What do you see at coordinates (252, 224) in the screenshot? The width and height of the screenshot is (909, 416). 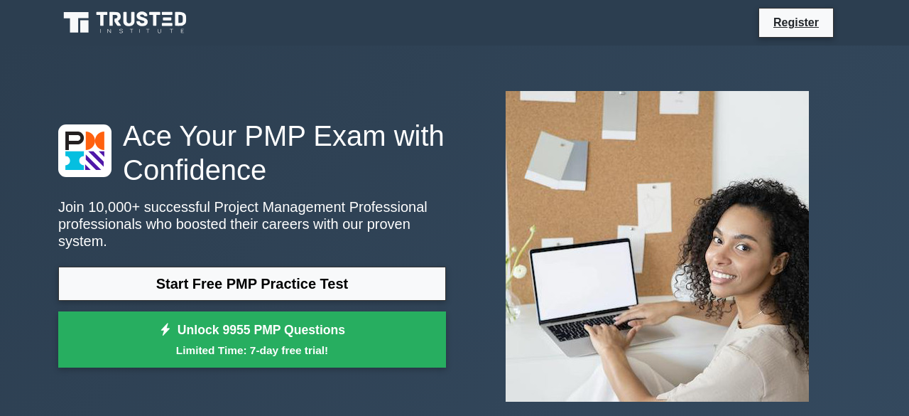 I see `p: Join 10,000+ successful Project Management Professional professionals who boosted their careers w...` at bounding box center [252, 224].